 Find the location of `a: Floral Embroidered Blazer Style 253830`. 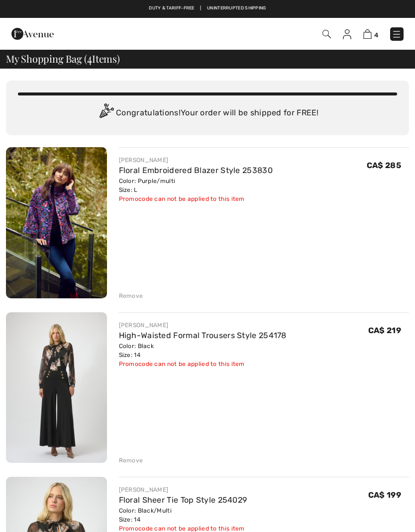

a: Floral Embroidered Blazer Style 253830 is located at coordinates (195, 170).